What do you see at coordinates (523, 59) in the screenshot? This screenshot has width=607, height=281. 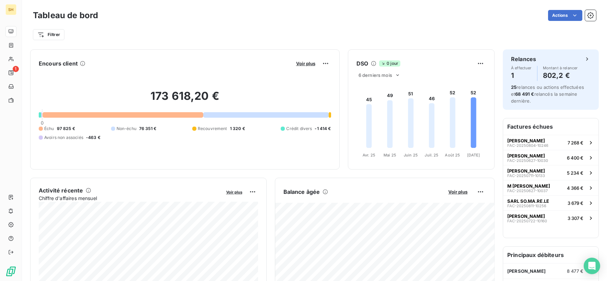 I see `h6: Relances` at bounding box center [523, 59].